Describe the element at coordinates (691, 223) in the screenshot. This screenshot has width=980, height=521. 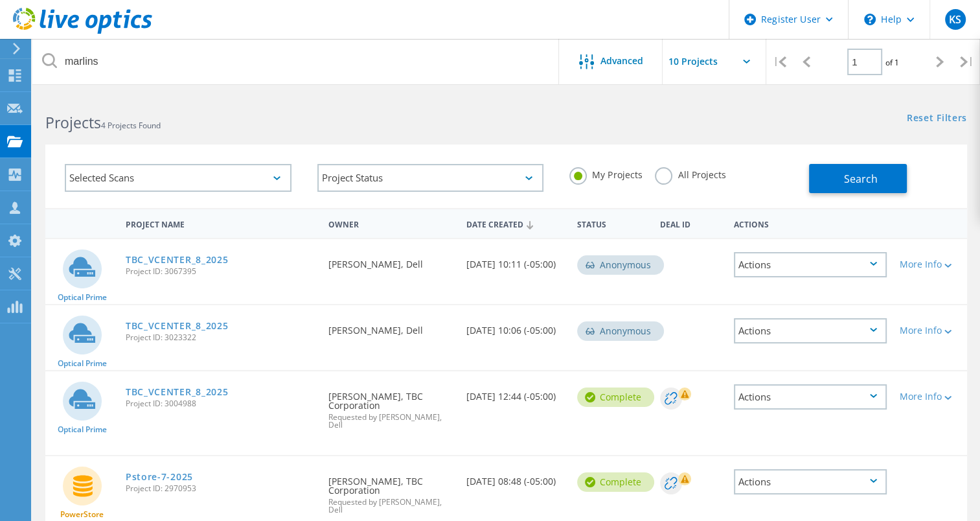
I see `div: Deal Id` at that location.